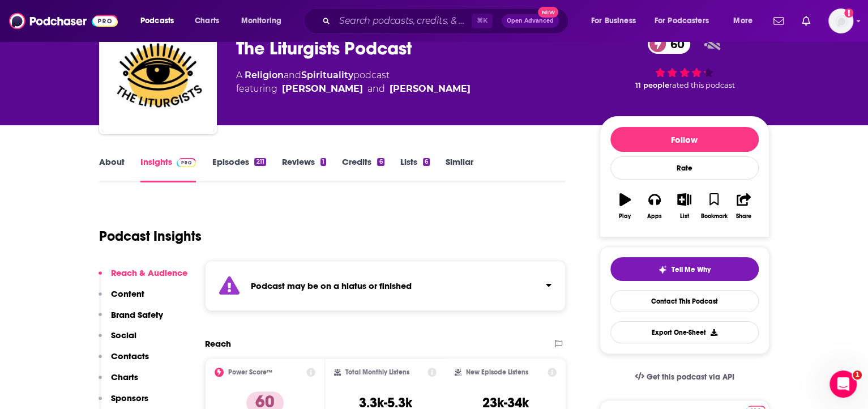 This screenshot has height=409, width=868. Describe the element at coordinates (415, 169) in the screenshot. I see `a: Lists6` at that location.